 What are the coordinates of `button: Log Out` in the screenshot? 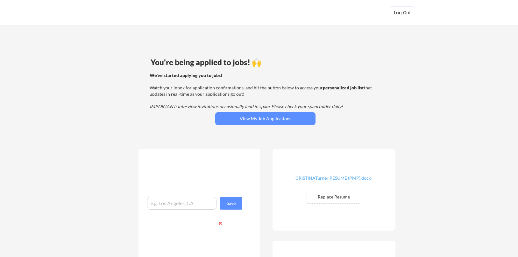 It's located at (402, 13).